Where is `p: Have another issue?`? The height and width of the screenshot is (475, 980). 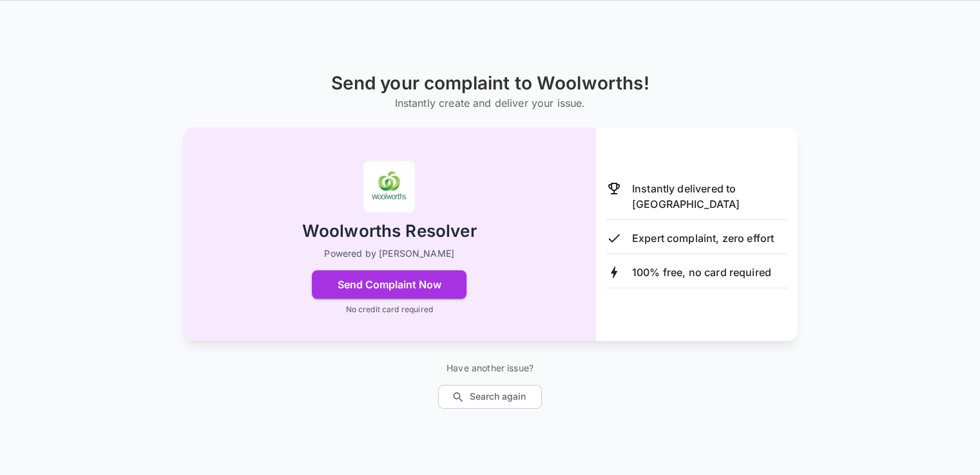
p: Have another issue? is located at coordinates (489, 369).